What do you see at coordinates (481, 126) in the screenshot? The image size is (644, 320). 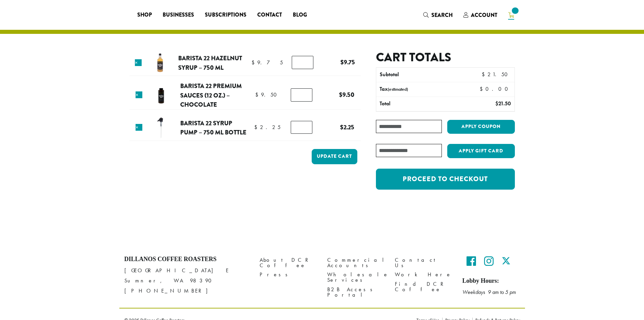 I see `button: Apply coupon` at bounding box center [481, 126].